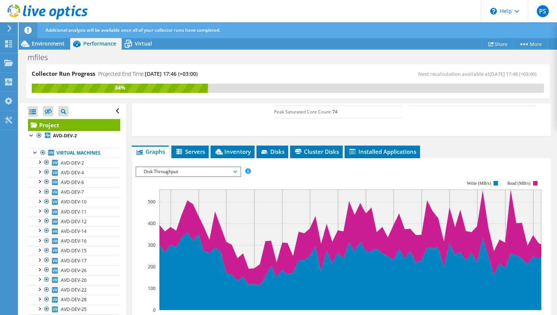  I want to click on h4: Projected End Time:, so click(148, 74).